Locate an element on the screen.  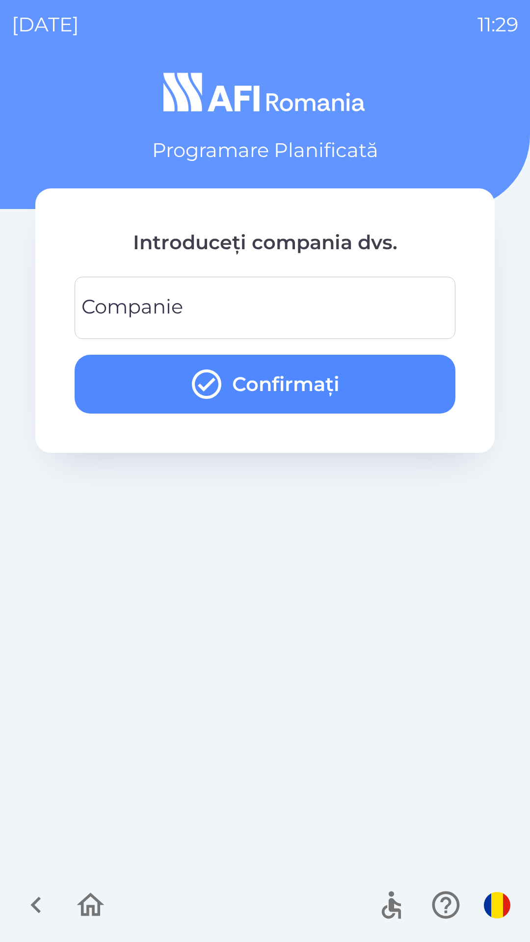
button: Confirmați is located at coordinates (265, 384).